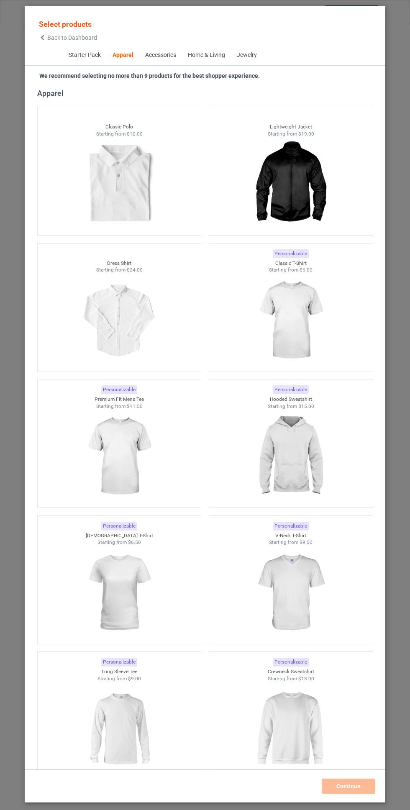 This screenshot has width=410, height=810. What do you see at coordinates (291, 672) in the screenshot?
I see `div: Crewneck Sweatshirt` at bounding box center [291, 672].